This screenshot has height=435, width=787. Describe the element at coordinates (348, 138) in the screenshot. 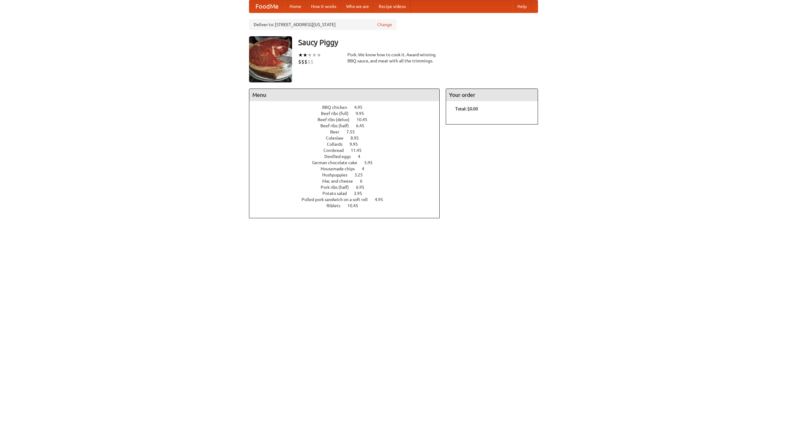

I see `a: Coleslaw 8.95` at that location.